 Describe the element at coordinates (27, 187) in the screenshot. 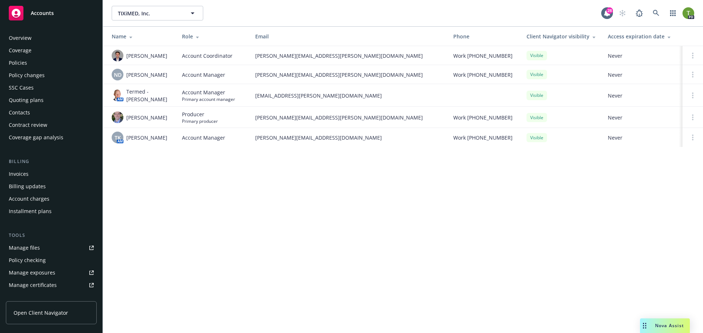

I see `div: Billing updates` at that location.